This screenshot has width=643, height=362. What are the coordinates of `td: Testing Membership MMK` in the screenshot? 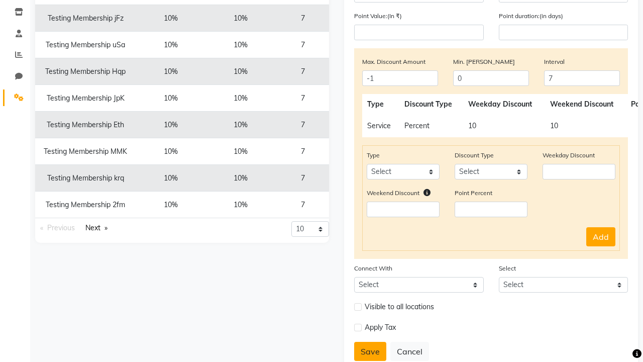 It's located at (85, 151).